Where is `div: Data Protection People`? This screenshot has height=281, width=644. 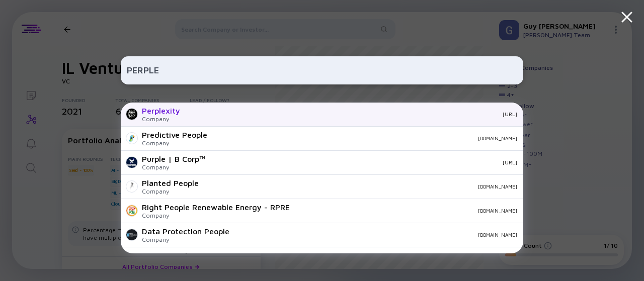 div: Data Protection People is located at coordinates (185, 231).